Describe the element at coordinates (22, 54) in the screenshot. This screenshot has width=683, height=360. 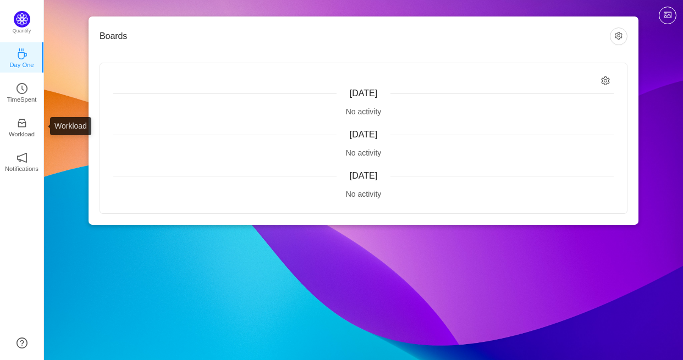
I see `i: icon: coffee` at that location.